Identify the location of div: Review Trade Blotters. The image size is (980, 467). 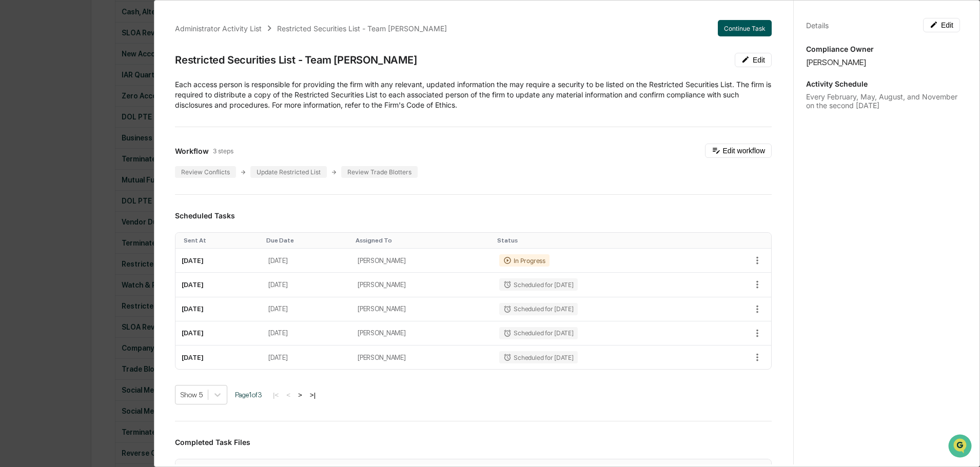
(379, 172).